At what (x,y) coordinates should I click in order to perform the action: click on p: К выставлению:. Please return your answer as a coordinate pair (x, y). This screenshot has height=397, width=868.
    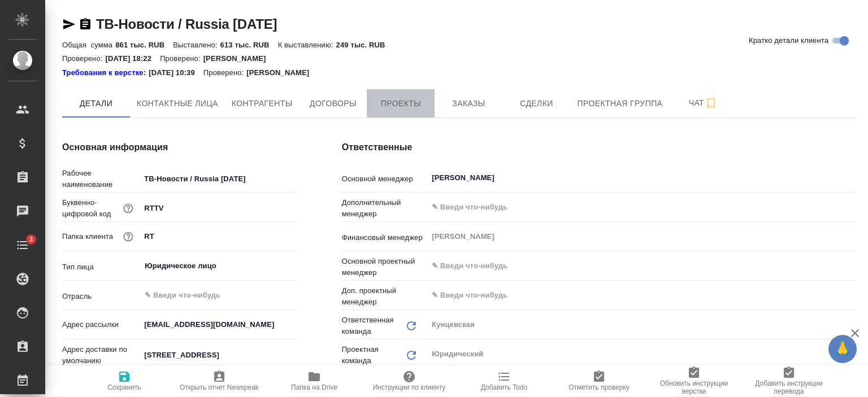
    Looking at the image, I should click on (307, 45).